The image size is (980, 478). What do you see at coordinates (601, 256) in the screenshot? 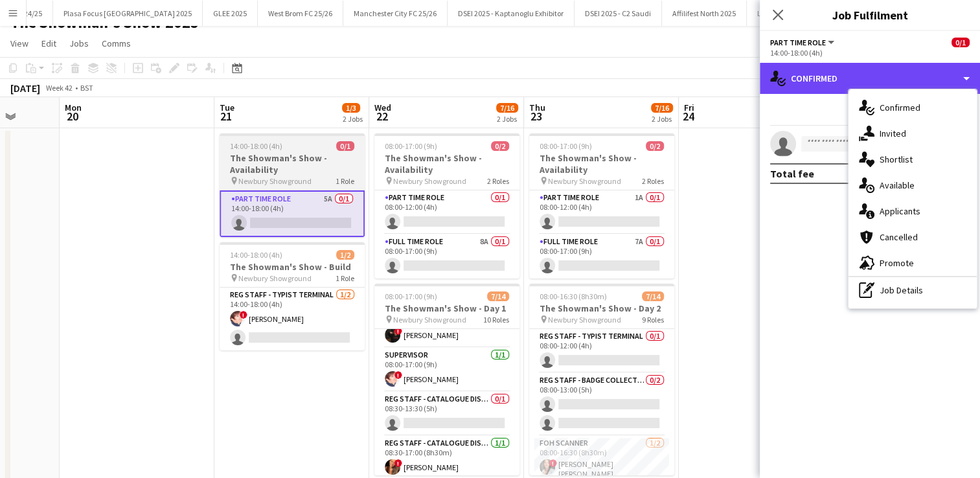
I see `app-card-role: Full Time Role7A0/108:00-17:00 (9h)` at bounding box center [601, 256].